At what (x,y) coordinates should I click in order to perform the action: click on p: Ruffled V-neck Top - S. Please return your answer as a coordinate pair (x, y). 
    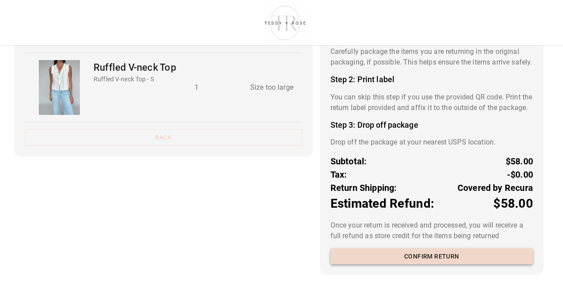
    Looking at the image, I should click on (135, 79).